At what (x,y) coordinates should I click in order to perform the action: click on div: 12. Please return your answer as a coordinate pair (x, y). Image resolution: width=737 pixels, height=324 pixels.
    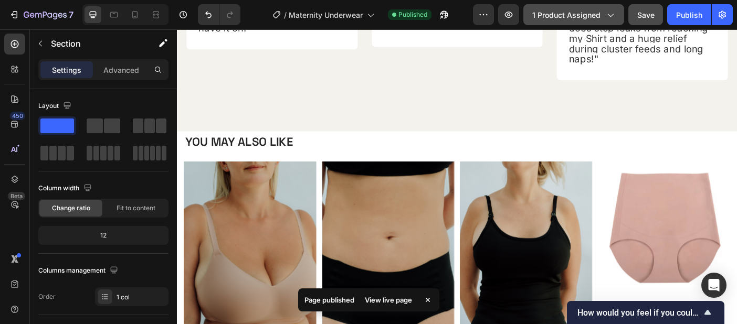
    Looking at the image, I should click on (103, 236).